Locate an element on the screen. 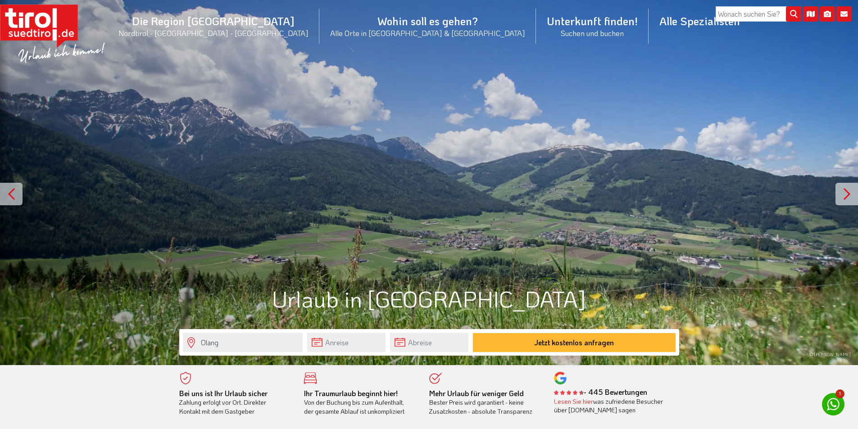 The width and height of the screenshot is (858, 429). div: Bester Preis wird garantiert - keine Zusatzkosten - absolute Transparenz is located at coordinates (485, 403).